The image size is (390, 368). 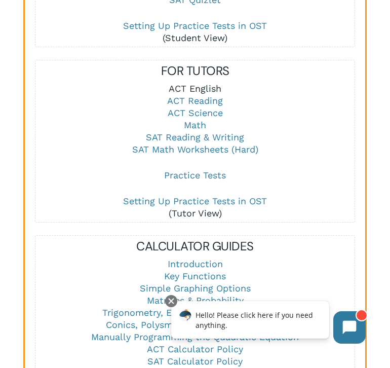 What do you see at coordinates (195, 100) in the screenshot?
I see `a: ACT Reading` at bounding box center [195, 100].